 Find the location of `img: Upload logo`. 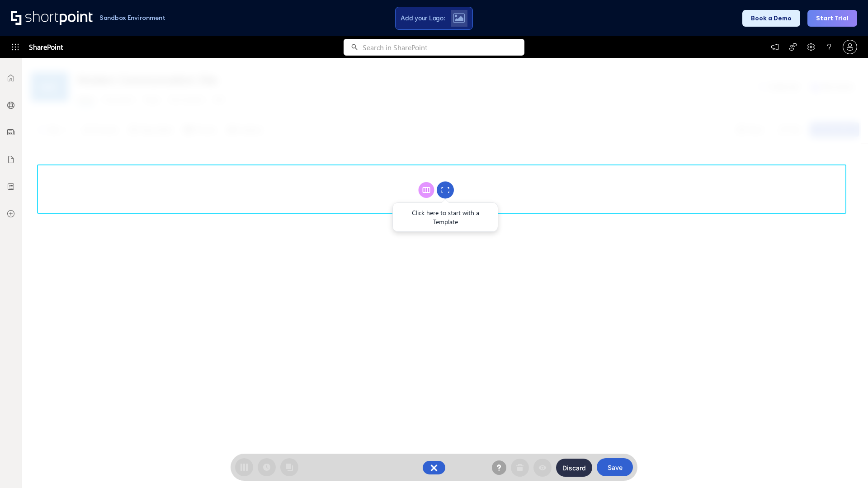

img: Upload logo is located at coordinates (459, 18).